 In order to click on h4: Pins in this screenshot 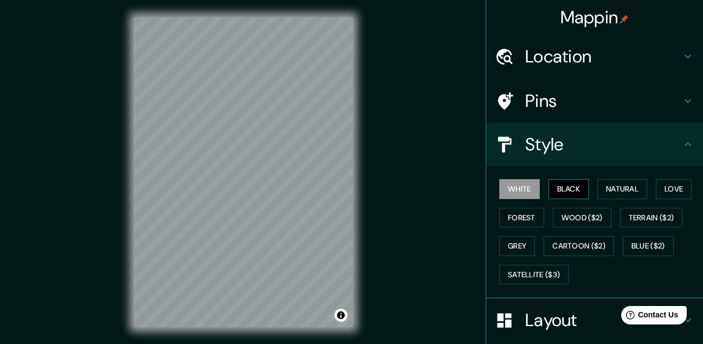, I will do `click(603, 101)`.